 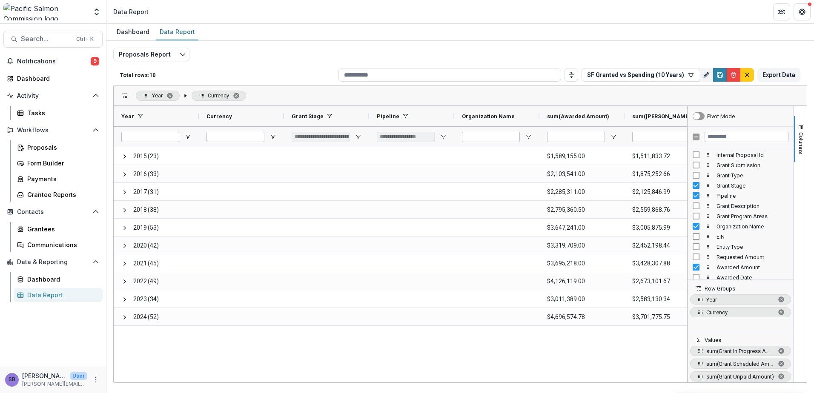 What do you see at coordinates (582, 317) in the screenshot?
I see `span: $4,696,574.78` at bounding box center [582, 317].